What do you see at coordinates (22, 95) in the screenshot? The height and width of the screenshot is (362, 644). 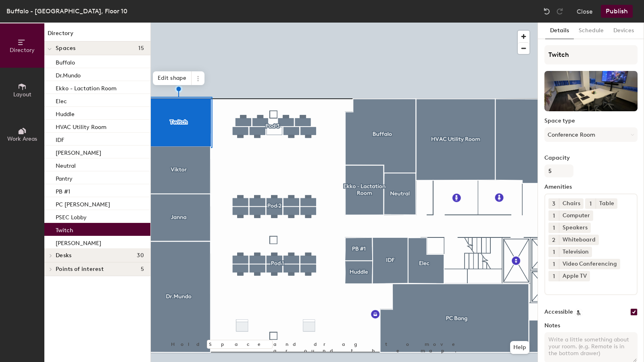 I see `span: Layout` at bounding box center [22, 95].